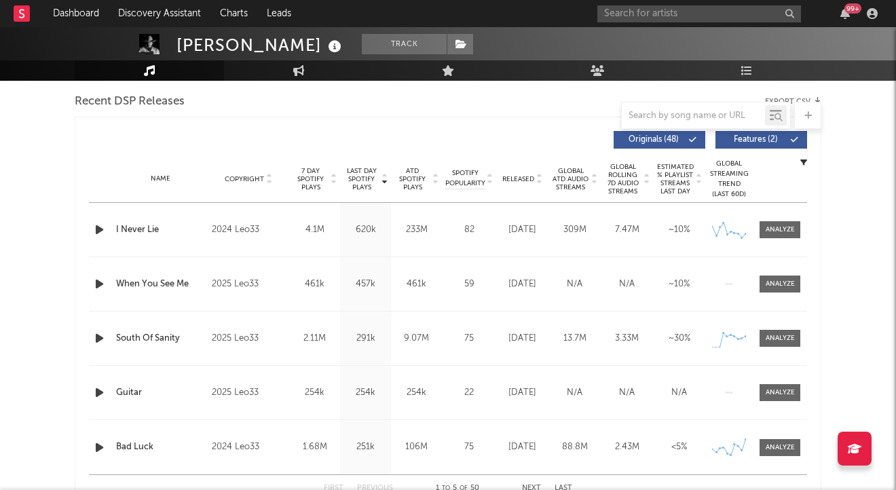 This screenshot has width=896, height=490. What do you see at coordinates (574, 339) in the screenshot?
I see `div: 13.7M` at bounding box center [574, 339].